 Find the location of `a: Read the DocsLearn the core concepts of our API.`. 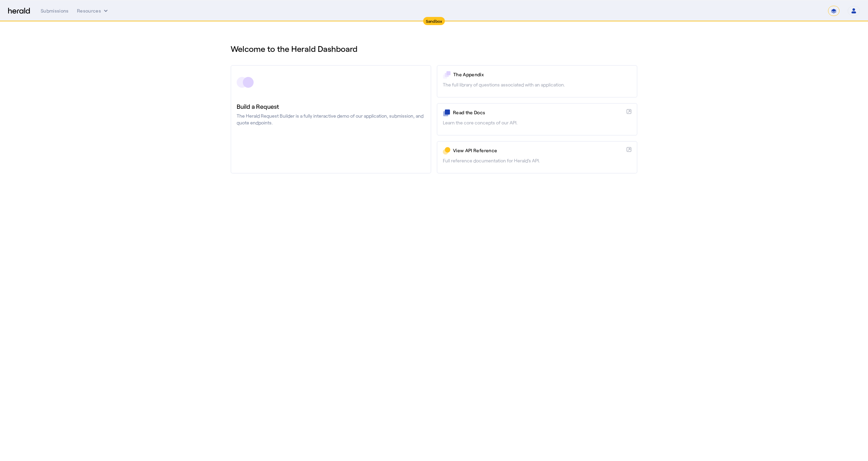

a: Read the DocsLearn the core concepts of our API. is located at coordinates (537, 120).